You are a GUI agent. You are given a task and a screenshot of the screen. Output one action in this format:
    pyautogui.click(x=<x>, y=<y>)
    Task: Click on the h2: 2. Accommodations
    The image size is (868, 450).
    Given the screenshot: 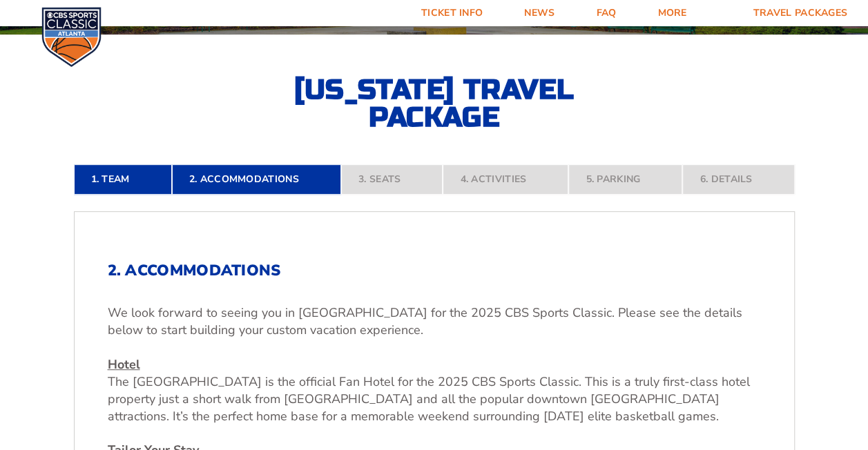 What is the action you would take?
    pyautogui.click(x=434, y=271)
    